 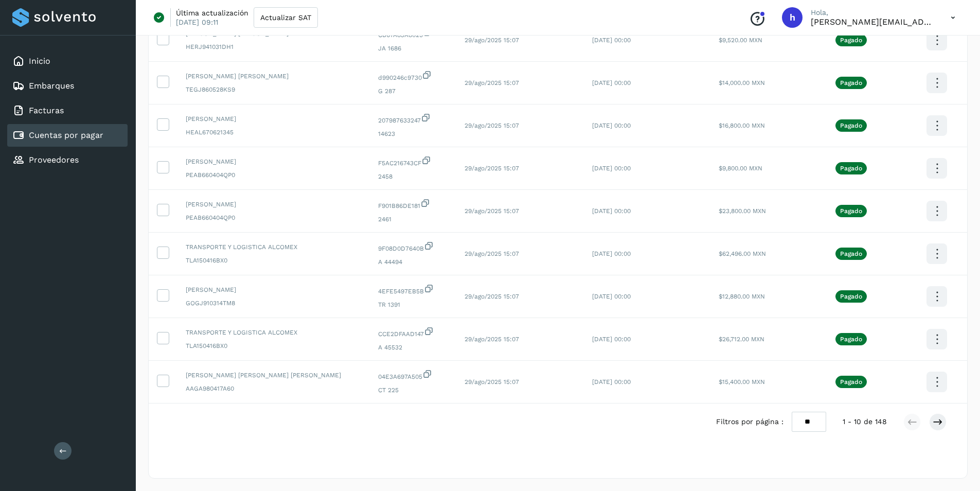 What do you see at coordinates (285, 17) in the screenshot?
I see `button: Actualizar SAT` at bounding box center [285, 17].